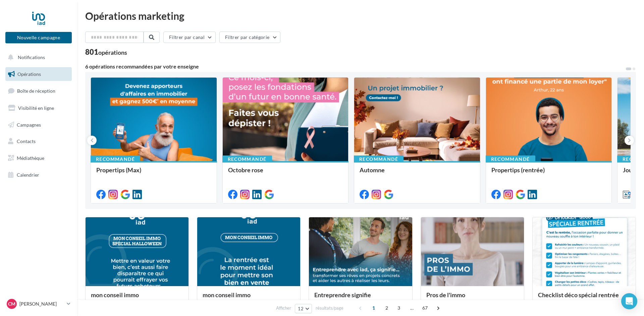 The image size is (644, 316). Describe the element at coordinates (39, 175) in the screenshot. I see `a: Calendrier` at that location.